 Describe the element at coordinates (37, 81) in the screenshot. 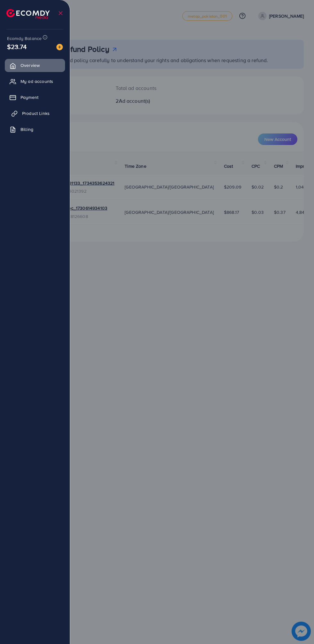

I see `span: My ad accounts` at that location.